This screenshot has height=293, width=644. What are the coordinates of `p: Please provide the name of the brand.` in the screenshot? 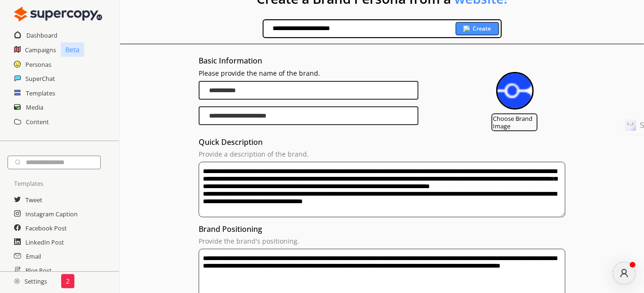 It's located at (309, 73).